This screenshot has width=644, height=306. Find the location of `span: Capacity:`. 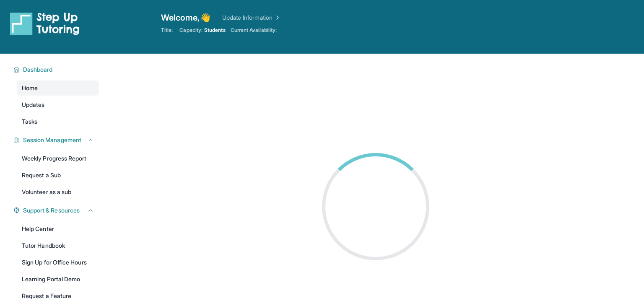

span: Capacity: is located at coordinates (191, 30).